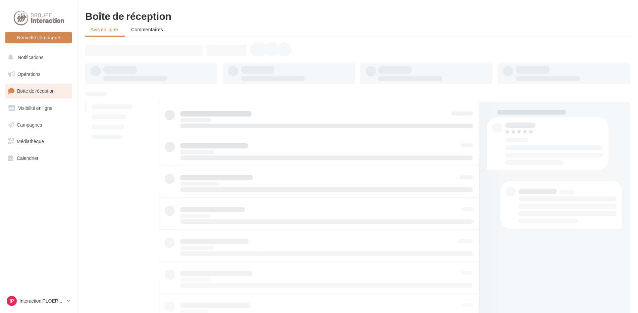 Image resolution: width=638 pixels, height=313 pixels. I want to click on div: Boîte de réception, so click(357, 16).